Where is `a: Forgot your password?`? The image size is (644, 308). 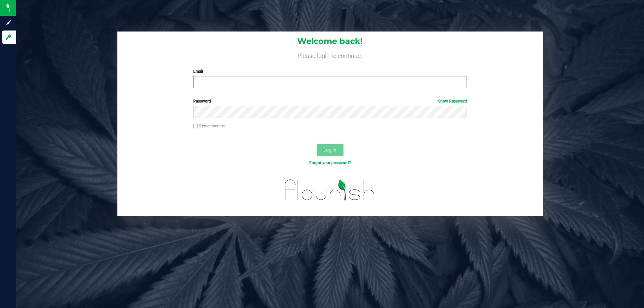
a: Forgot your password? is located at coordinates (330, 163).